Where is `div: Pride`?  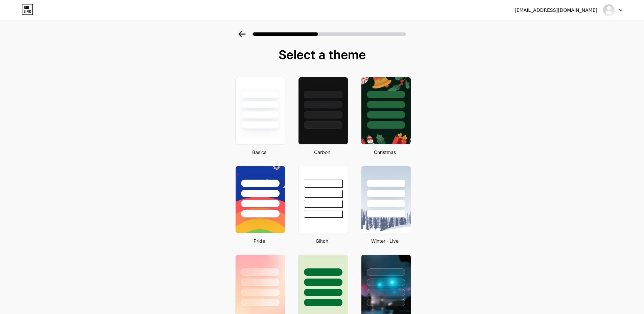 div: Pride is located at coordinates (259, 241).